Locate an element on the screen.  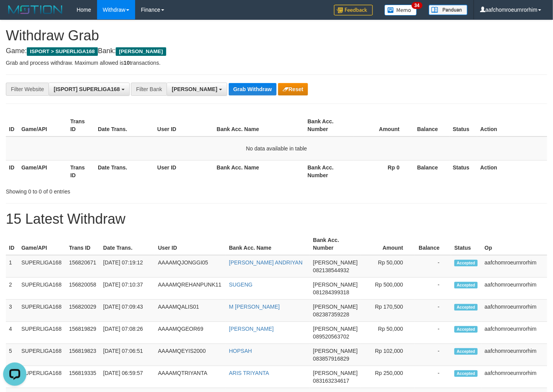
td: AAAAMQREHANPUNK11 is located at coordinates (190, 289).